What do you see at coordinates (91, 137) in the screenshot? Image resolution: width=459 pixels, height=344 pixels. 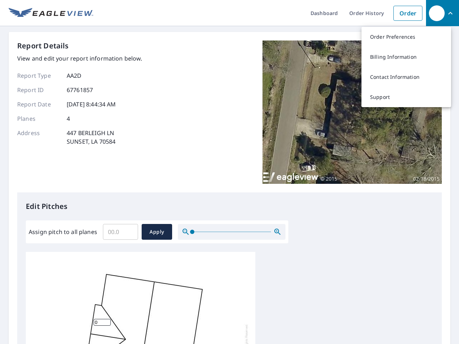 I see `p: 447 BERLEIGH LN SUNSET, LA 70584` at bounding box center [91, 137].